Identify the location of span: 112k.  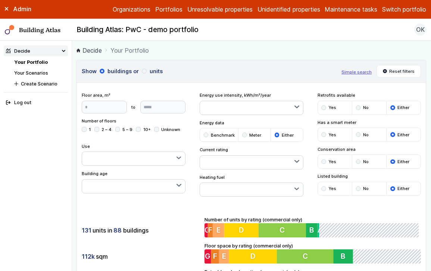
(88, 257).